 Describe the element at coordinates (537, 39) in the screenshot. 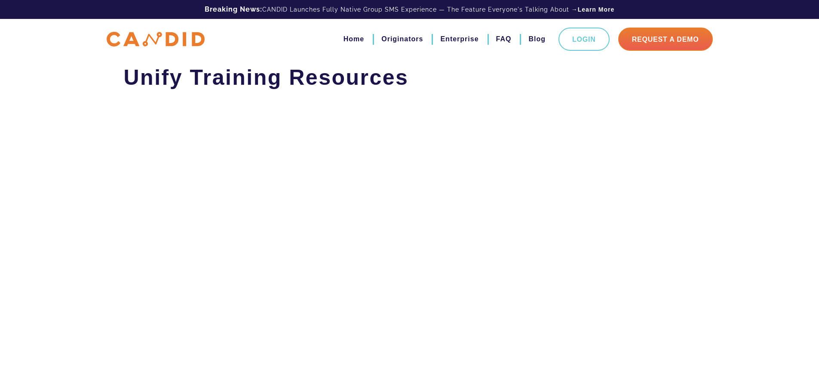

I see `a: Blog` at that location.